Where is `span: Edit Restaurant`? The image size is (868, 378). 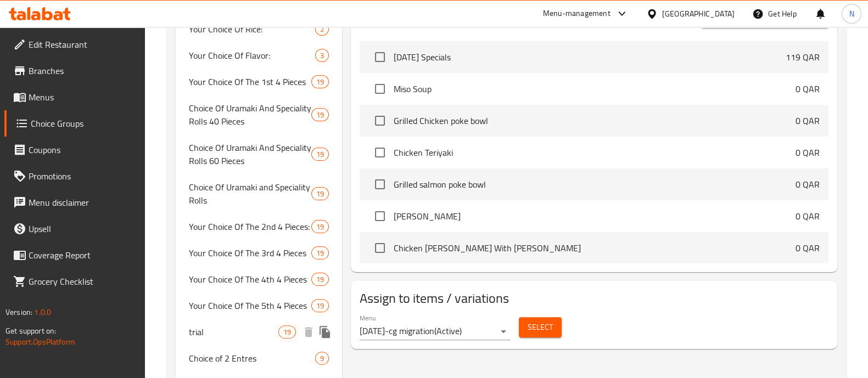 span: Edit Restaurant is located at coordinates (83, 45).